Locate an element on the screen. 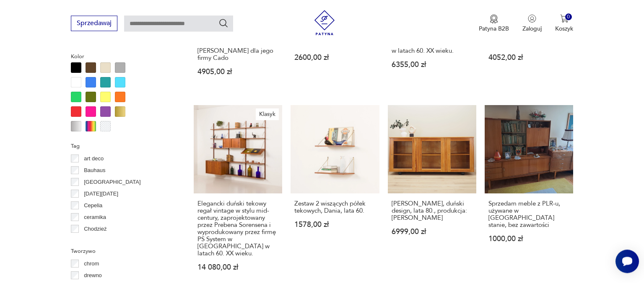 This screenshot has width=644, height=283. p: Bauhaus is located at coordinates (94, 170).